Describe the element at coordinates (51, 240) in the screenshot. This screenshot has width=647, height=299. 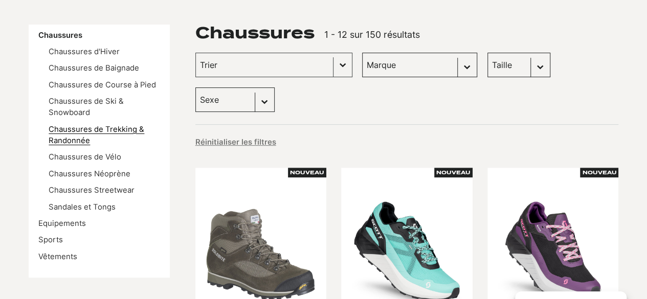
I see `a: Sports` at that location.